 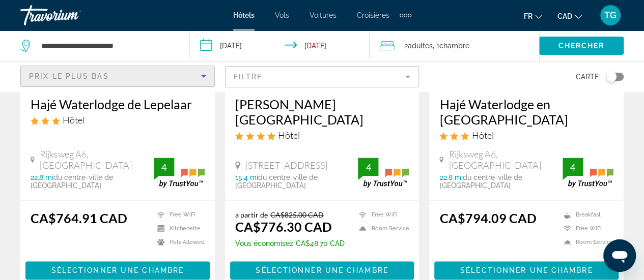 What do you see at coordinates (178, 228) in the screenshot?
I see `li: Kitchenette` at bounding box center [178, 228].